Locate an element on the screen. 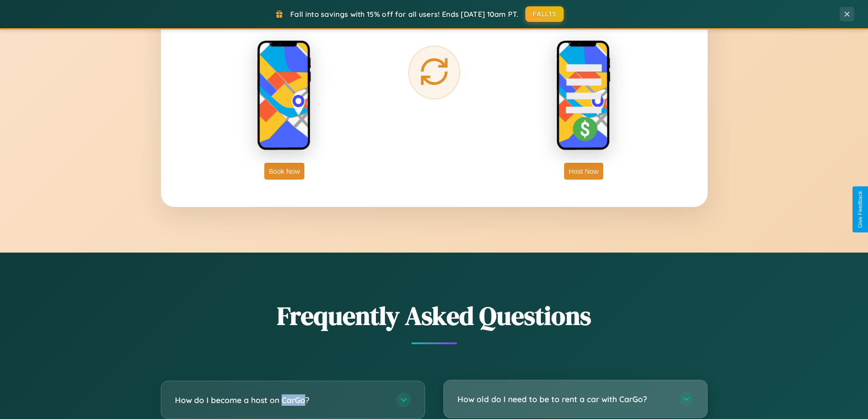  button: FALL15 is located at coordinates (545, 14).